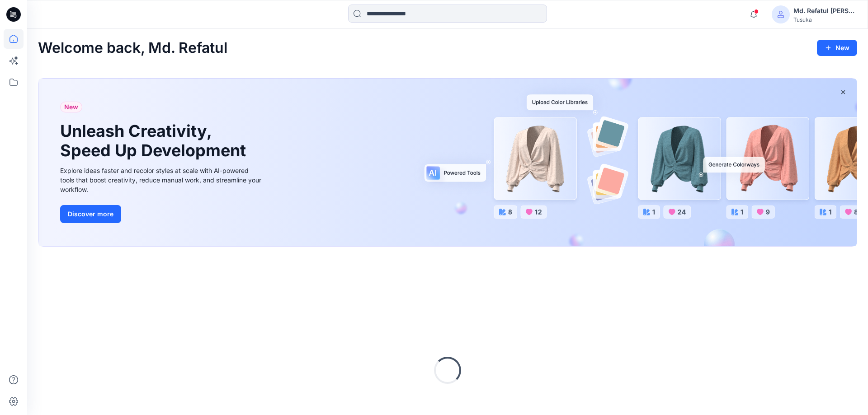 This screenshot has width=868, height=415. What do you see at coordinates (825, 20) in the screenshot?
I see `div: Tusuka` at bounding box center [825, 20].